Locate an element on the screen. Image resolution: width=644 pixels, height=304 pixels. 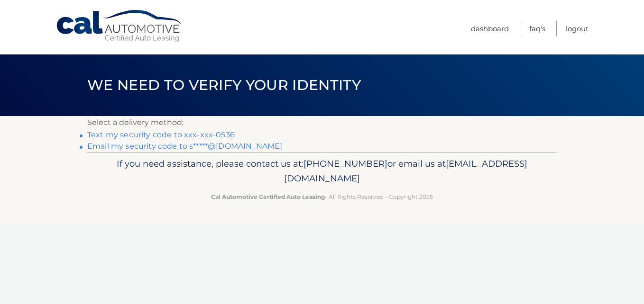
a: Logout is located at coordinates (577, 28).